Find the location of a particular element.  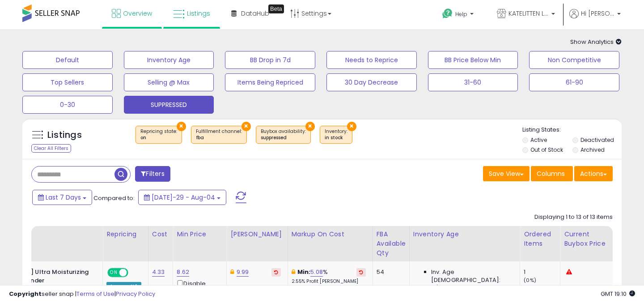

a: 5.08 is located at coordinates (317, 272).